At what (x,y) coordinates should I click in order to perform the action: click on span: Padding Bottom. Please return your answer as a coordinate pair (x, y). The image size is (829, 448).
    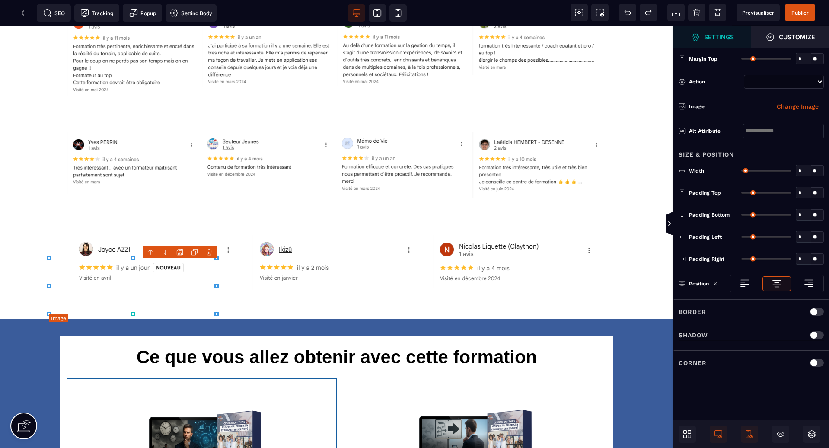
    Looking at the image, I should click on (709, 215).